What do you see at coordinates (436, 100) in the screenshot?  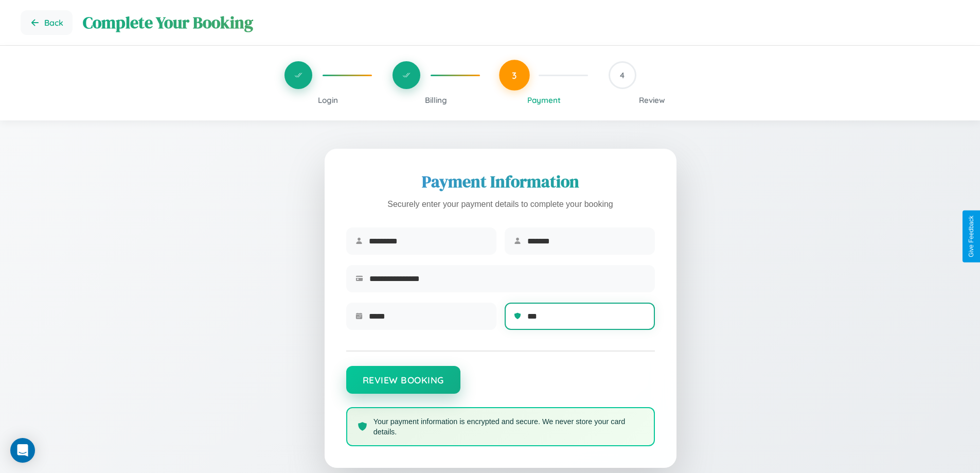 I see `span: Billing` at bounding box center [436, 100].